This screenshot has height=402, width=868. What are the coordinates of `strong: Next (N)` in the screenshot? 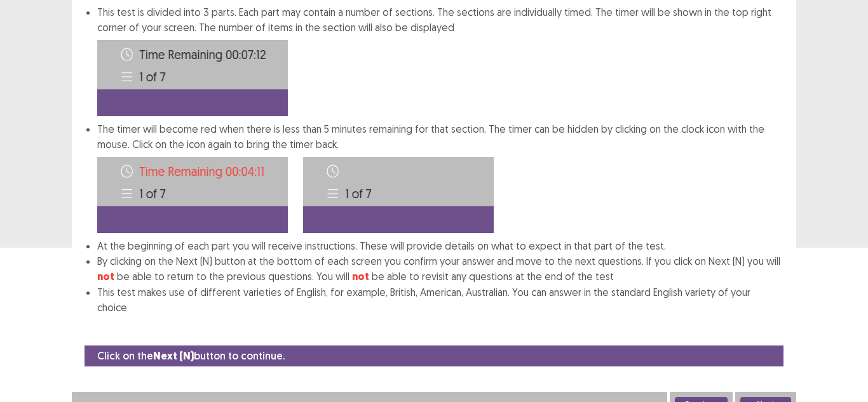 It's located at (173, 356).